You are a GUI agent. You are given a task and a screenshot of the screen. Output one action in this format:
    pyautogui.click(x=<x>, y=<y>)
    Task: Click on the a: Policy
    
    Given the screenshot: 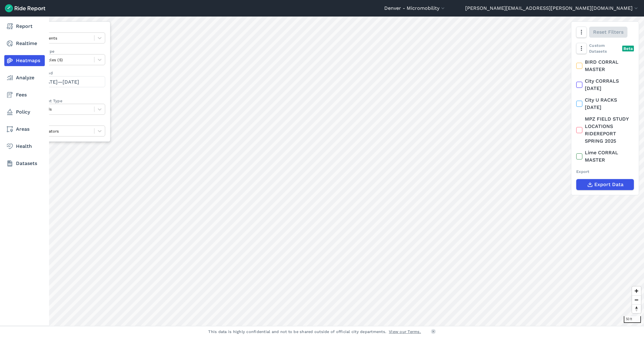 What is the action you would take?
    pyautogui.click(x=24, y=112)
    